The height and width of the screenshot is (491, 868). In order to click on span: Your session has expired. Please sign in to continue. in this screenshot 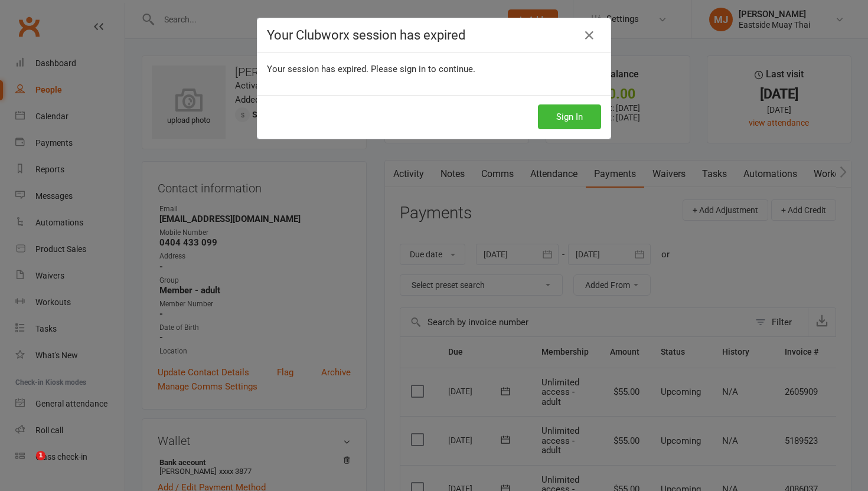, I will do `click(371, 69)`.